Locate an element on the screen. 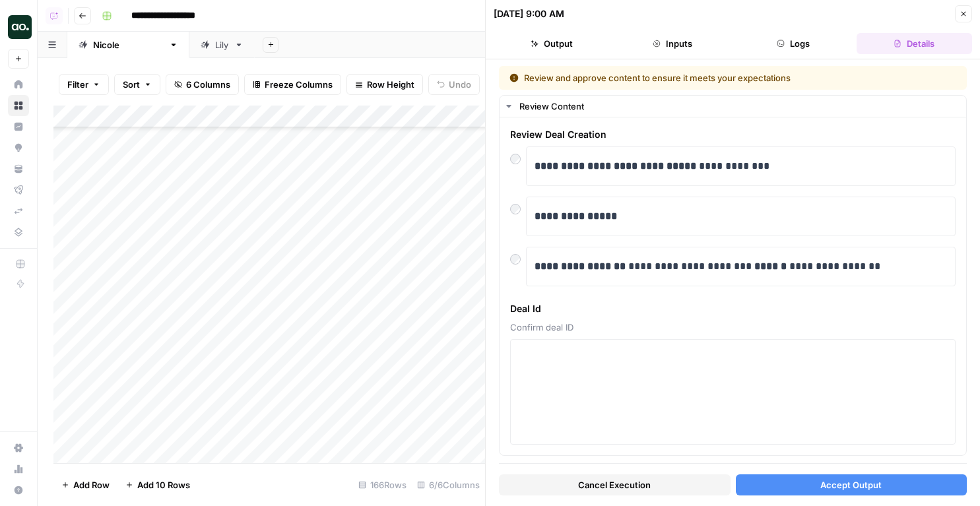  button: Details is located at coordinates (914, 44).